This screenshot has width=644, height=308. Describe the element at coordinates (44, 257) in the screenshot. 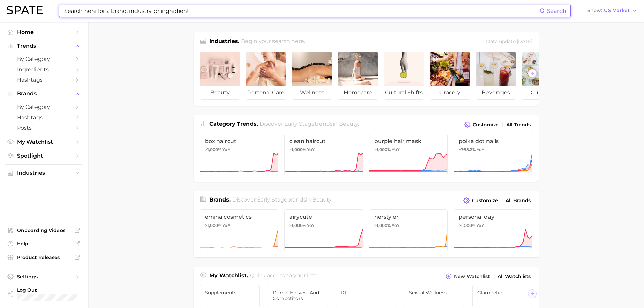

I see `span: Product Releases` at that location.